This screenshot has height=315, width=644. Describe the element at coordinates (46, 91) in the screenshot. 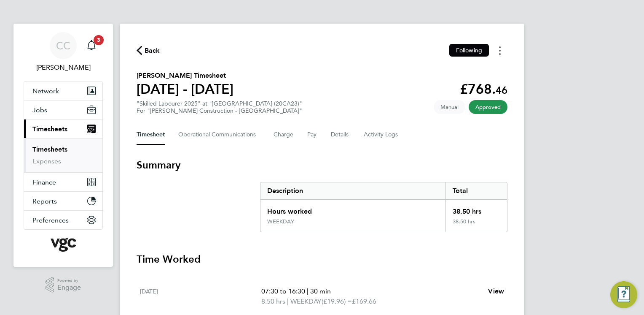

I see `span: Network` at that location.